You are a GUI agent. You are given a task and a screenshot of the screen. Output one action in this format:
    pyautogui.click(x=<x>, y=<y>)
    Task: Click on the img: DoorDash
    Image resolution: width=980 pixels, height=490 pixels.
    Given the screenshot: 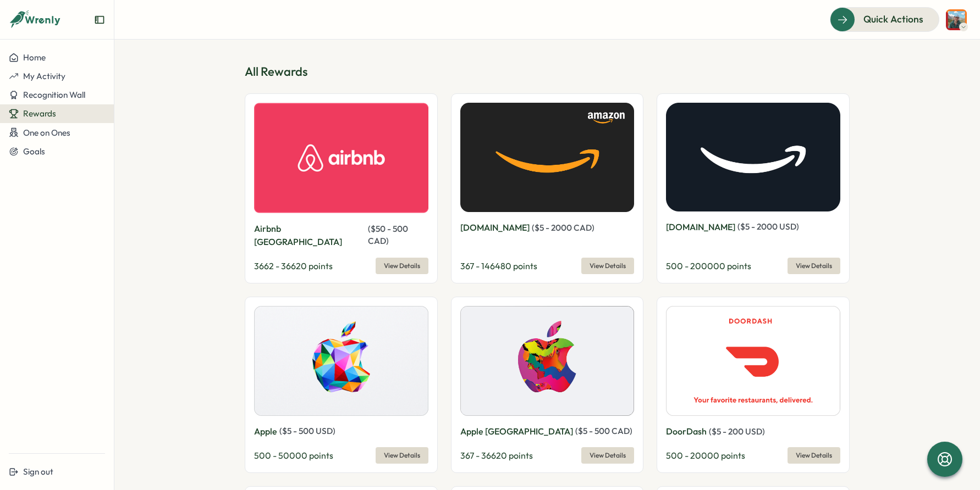 What is the action you would take?
    pyautogui.click(x=753, y=361)
    